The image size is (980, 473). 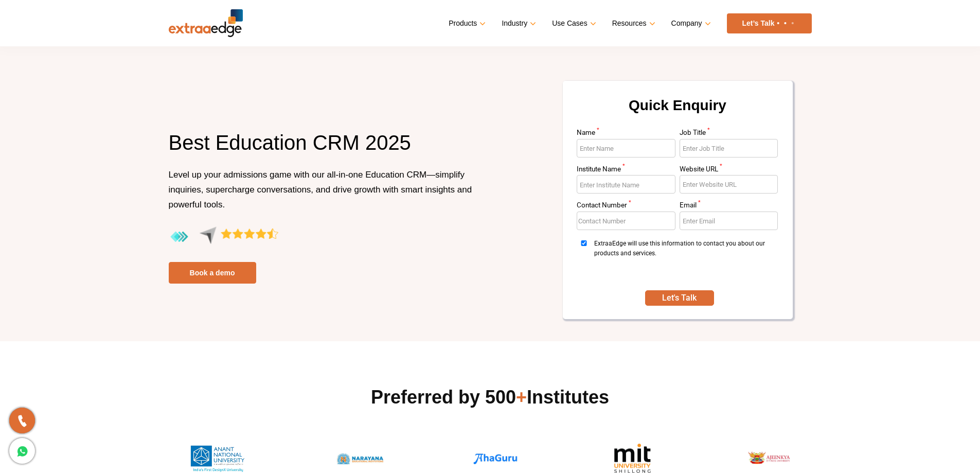 What do you see at coordinates (626, 148) in the screenshot?
I see `input: Enter Name` at bounding box center [626, 148].